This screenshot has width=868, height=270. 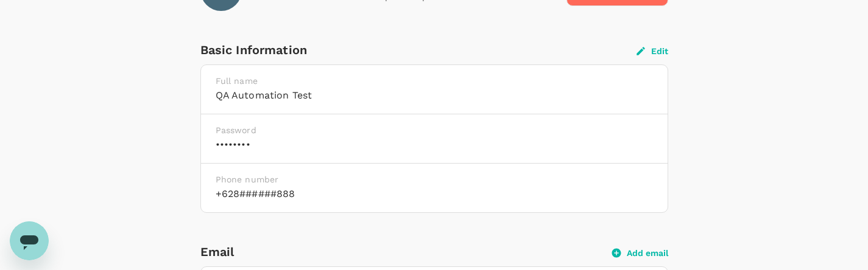 What do you see at coordinates (434, 194) in the screenshot?
I see `h6: +628######888` at bounding box center [434, 194].